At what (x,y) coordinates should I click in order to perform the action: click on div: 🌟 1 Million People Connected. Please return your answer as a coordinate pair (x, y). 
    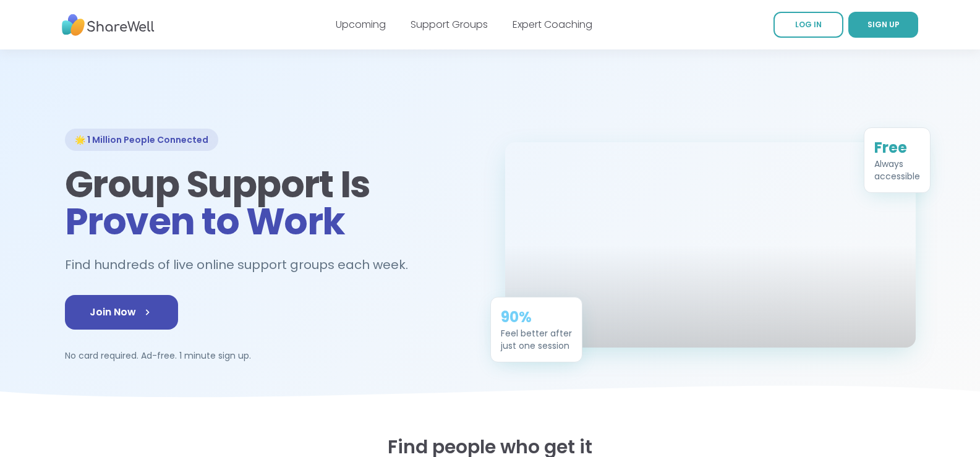
    Looking at the image, I should click on (142, 140).